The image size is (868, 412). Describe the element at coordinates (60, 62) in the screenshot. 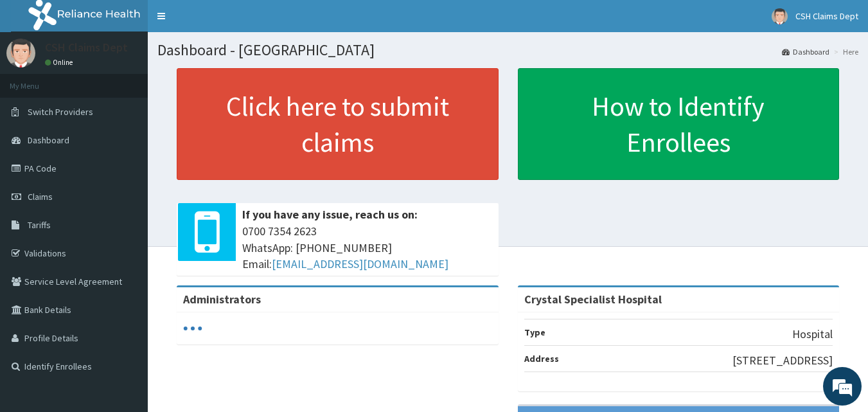

I see `a: Online` at that location.